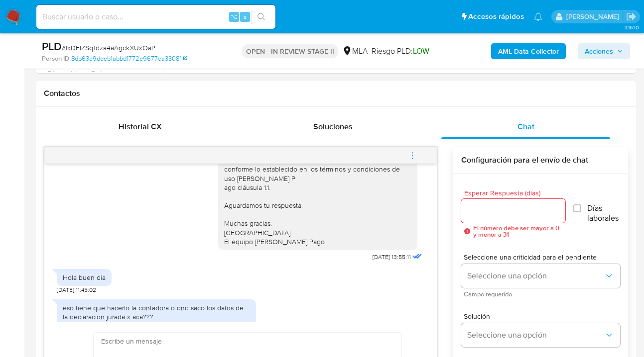 This screenshot has height=357, width=644. What do you see at coordinates (538, 16) in the screenshot?
I see `a: Notificaciones` at bounding box center [538, 16].